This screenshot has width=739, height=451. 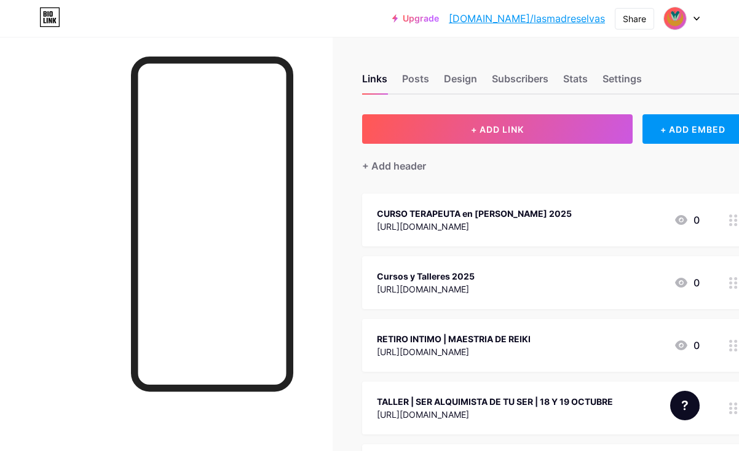 I want to click on div: Share, so click(x=634, y=18).